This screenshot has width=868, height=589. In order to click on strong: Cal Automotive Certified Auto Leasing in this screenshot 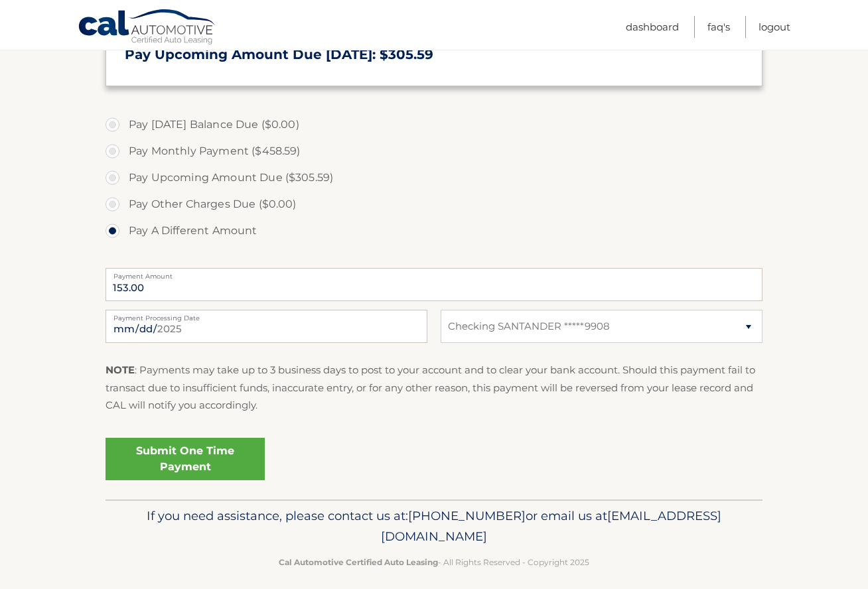, I will do `click(358, 562)`.